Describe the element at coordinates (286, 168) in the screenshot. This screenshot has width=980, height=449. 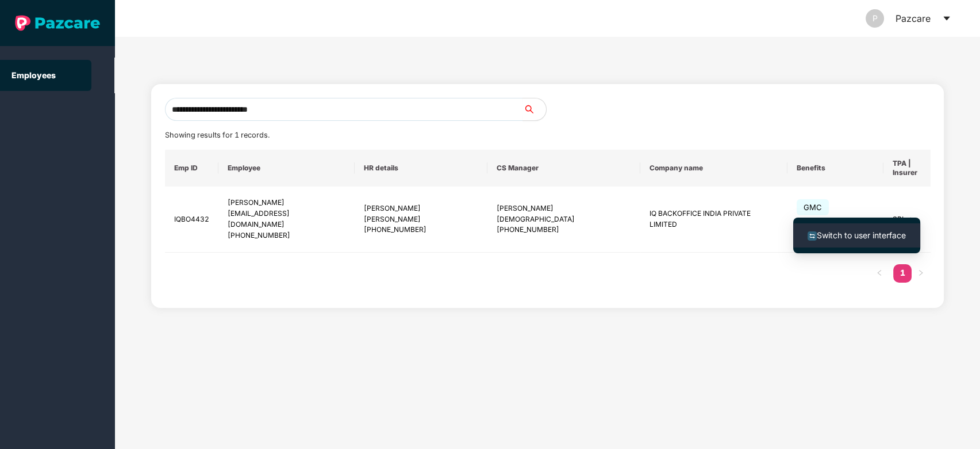
I see `th: Employee` at that location.